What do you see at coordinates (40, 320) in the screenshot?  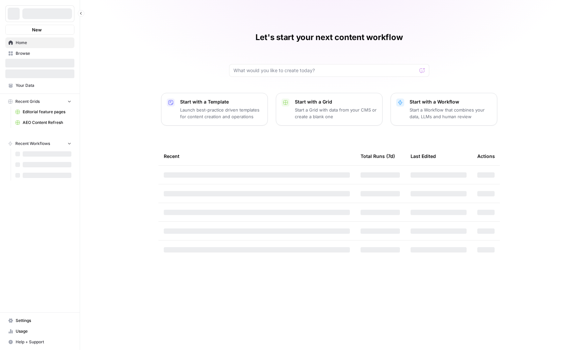 I see `a: Settings` at bounding box center [40, 320].